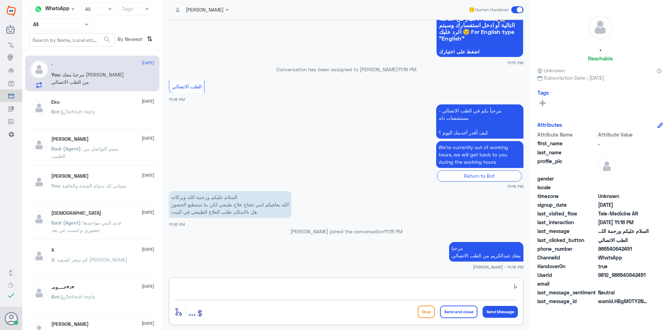 The width and height of the screenshot is (670, 330). I want to click on button: Avatar, so click(11, 318).